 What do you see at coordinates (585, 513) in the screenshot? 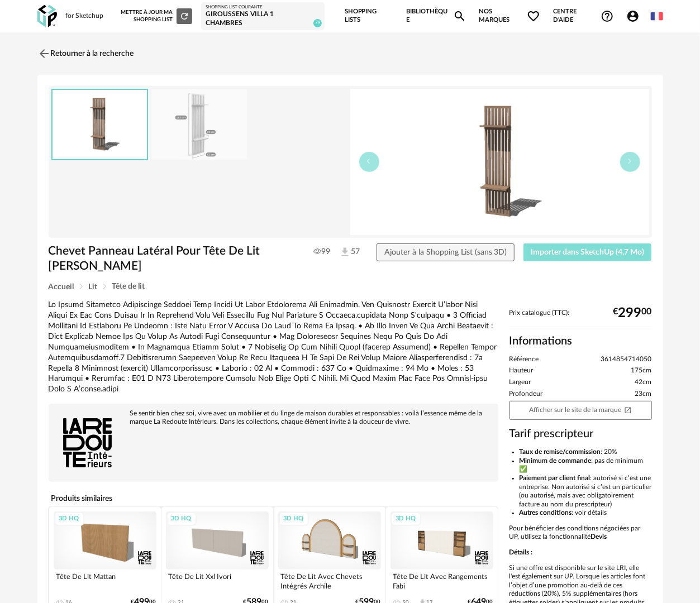
I see `li: : voir détails` at bounding box center [585, 513].